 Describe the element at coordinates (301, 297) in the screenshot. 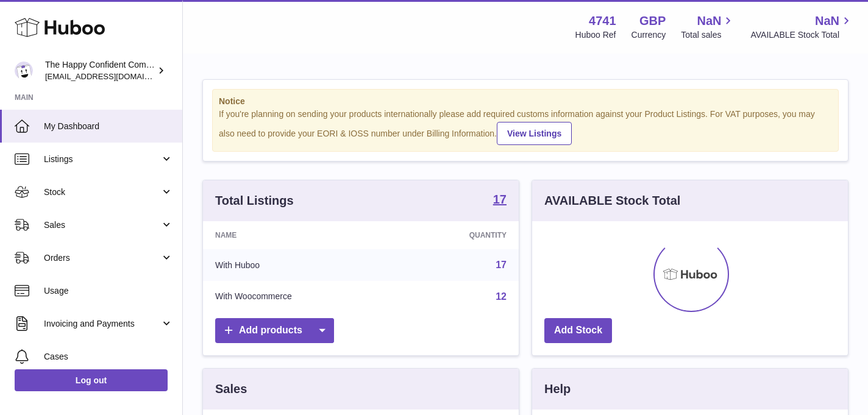

I see `td: With Woocommerce` at that location.